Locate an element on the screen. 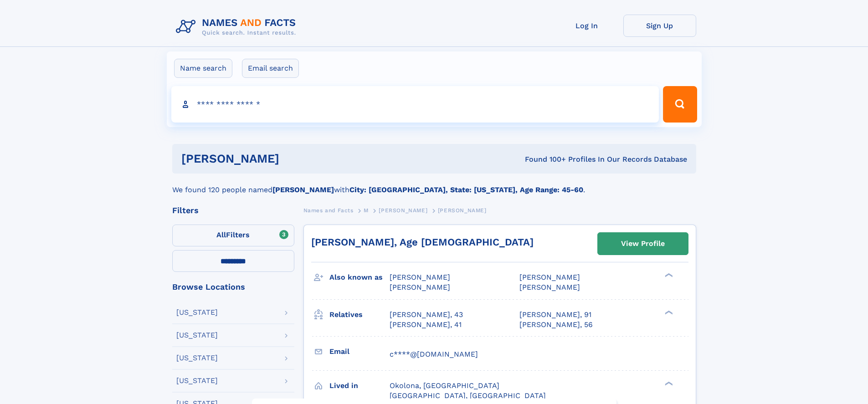 The image size is (868, 404). button: Search Button is located at coordinates (680, 104).